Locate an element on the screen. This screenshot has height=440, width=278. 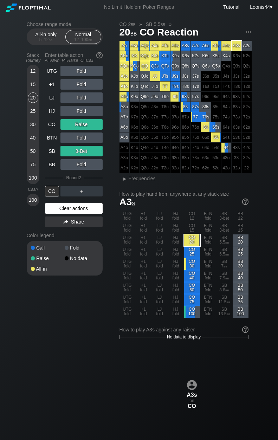
h2: How to play hand from anywhere at any stack size is located at coordinates (184, 194).